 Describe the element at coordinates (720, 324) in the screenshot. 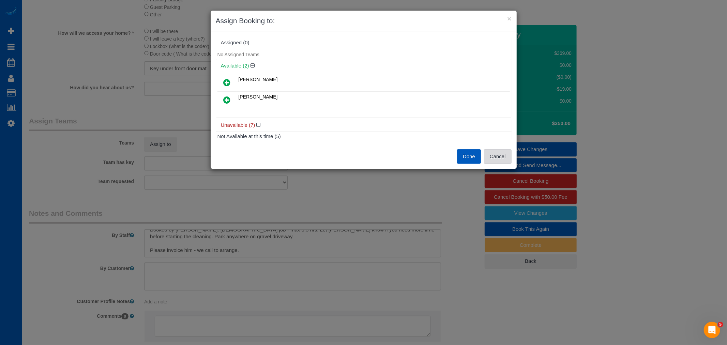

I see `span: 5` at that location.